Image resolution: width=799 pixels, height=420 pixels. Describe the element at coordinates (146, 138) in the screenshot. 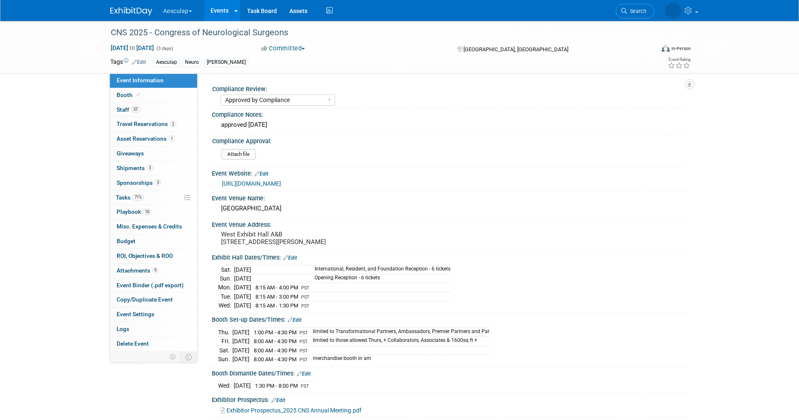

I see `span: Asset Reservations` at that location.